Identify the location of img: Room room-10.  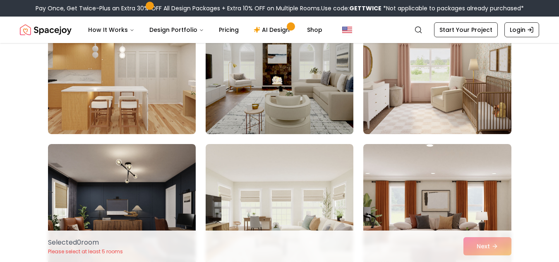
(122, 68).